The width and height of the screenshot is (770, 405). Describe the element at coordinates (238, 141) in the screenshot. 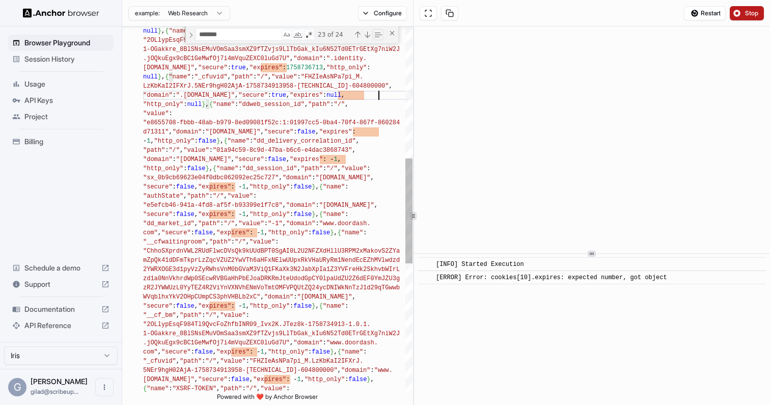

I see `span: "name"` at that location.